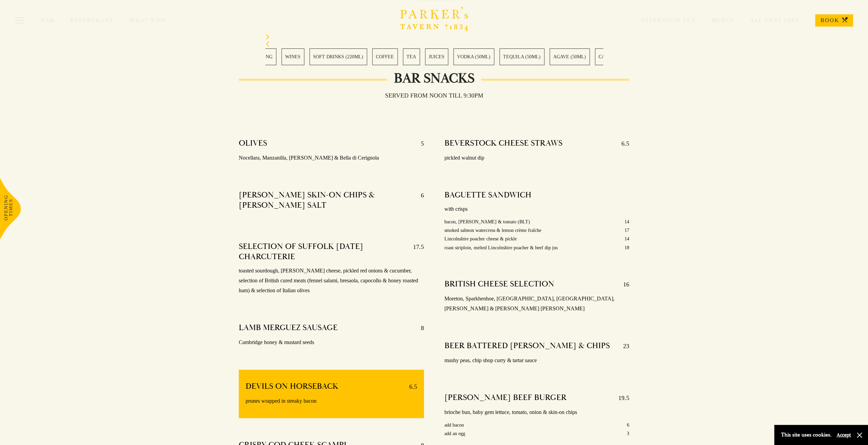  Describe the element at coordinates (419, 328) in the screenshot. I see `p: 8` at that location.